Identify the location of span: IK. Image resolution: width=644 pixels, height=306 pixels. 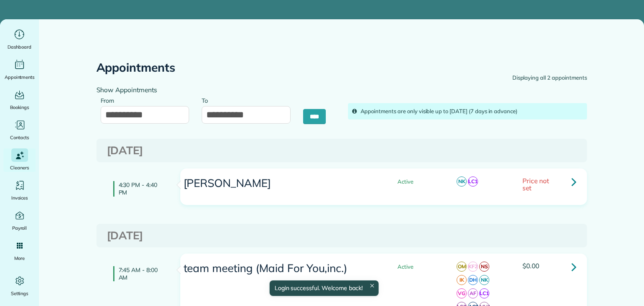
(461, 280).